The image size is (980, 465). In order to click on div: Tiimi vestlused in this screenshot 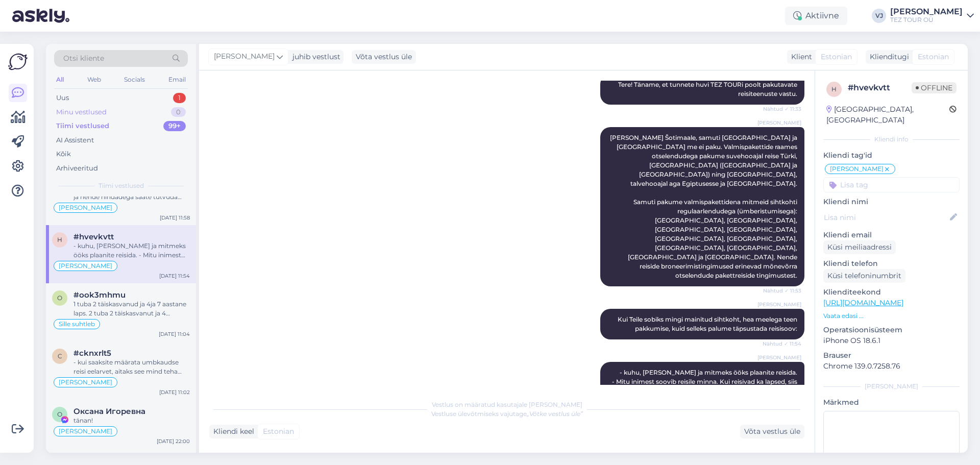, I will do `click(82, 126)`.